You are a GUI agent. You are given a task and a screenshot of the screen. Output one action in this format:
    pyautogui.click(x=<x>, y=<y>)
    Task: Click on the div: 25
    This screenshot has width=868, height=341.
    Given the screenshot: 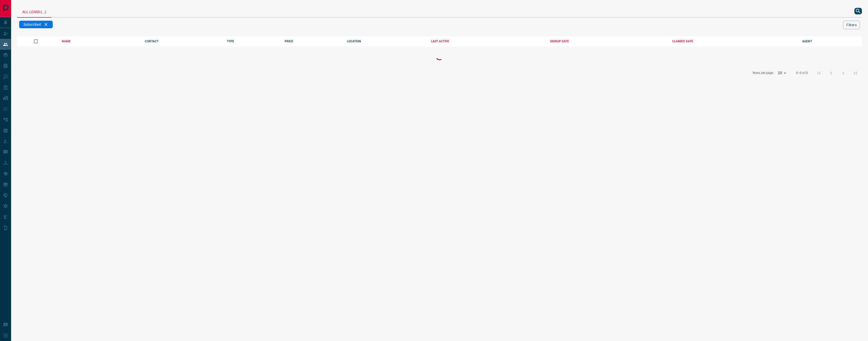 What is the action you would take?
    pyautogui.click(x=782, y=73)
    